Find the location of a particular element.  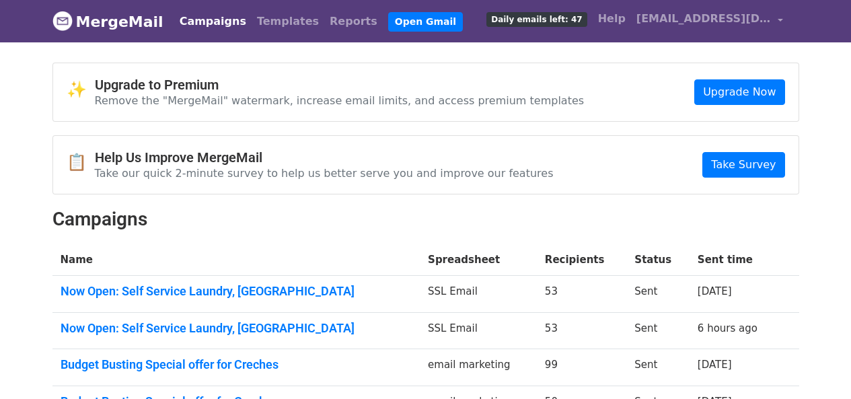

a: Campaigns is located at coordinates (213, 22).